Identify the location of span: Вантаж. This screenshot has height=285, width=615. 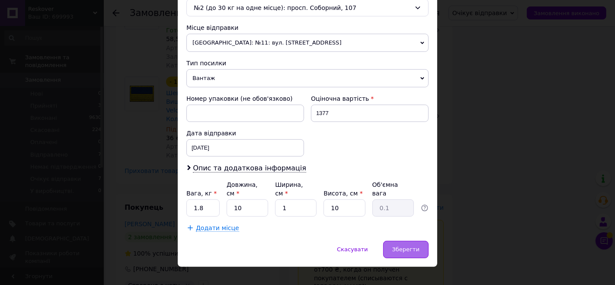
(308, 78).